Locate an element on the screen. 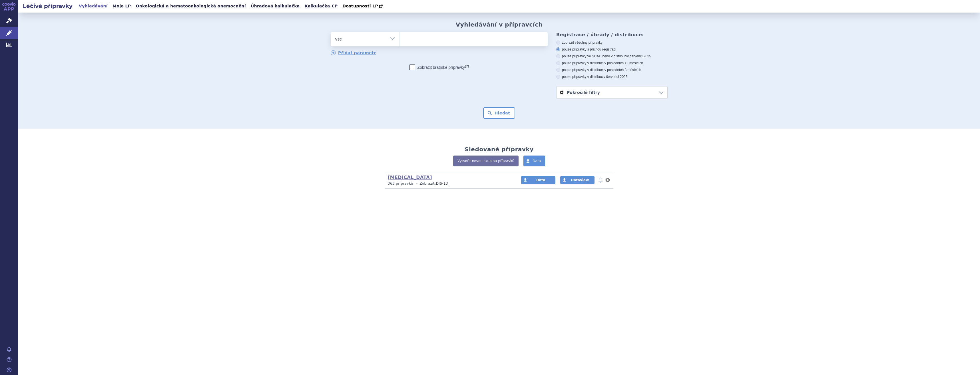 The width and height of the screenshot is (980, 375). a: Vytvořit novou skupinu přípravků is located at coordinates (485, 161).